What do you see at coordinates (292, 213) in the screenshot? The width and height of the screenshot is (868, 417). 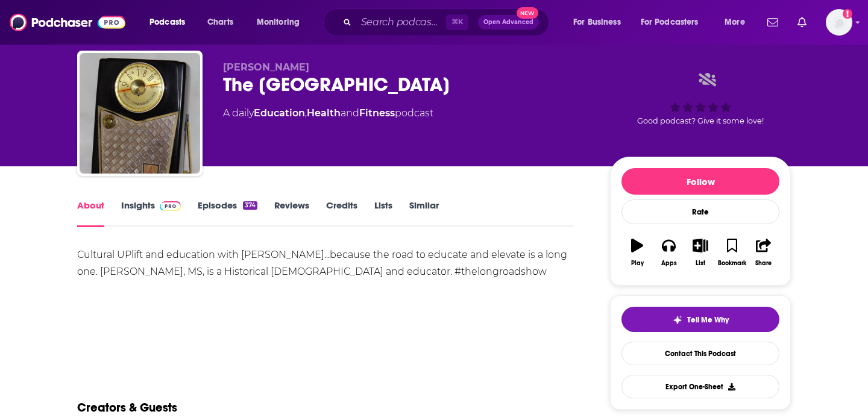 I see `a: Reviews` at bounding box center [292, 213].